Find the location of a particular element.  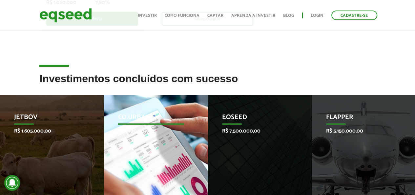

p: JetBov is located at coordinates (47, 119).